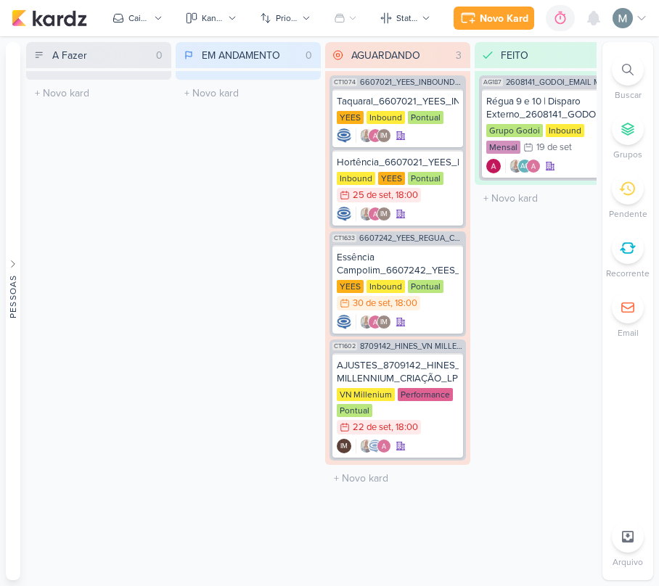 The height and width of the screenshot is (586, 659). What do you see at coordinates (411, 346) in the screenshot?
I see `span: 8709142_HINES_VN MILLENNIUM_CRIAÇÃO_LP` at bounding box center [411, 346].